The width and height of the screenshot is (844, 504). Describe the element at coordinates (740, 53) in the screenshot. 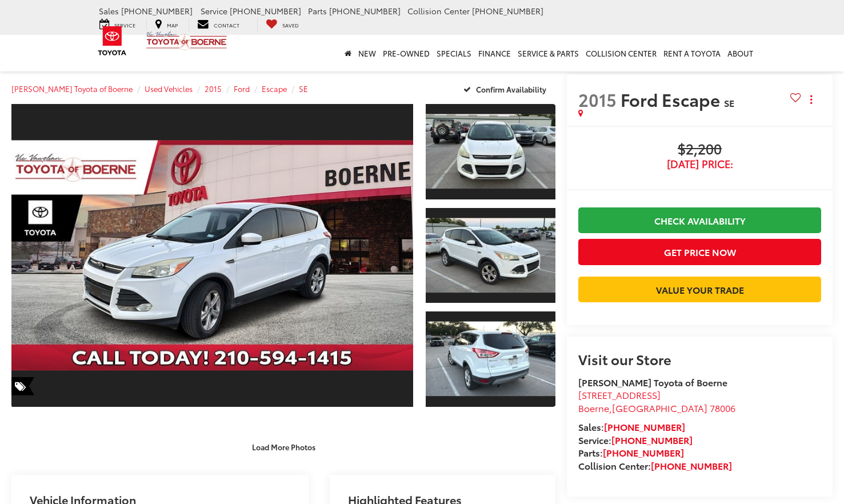

I see `a: About` at that location.